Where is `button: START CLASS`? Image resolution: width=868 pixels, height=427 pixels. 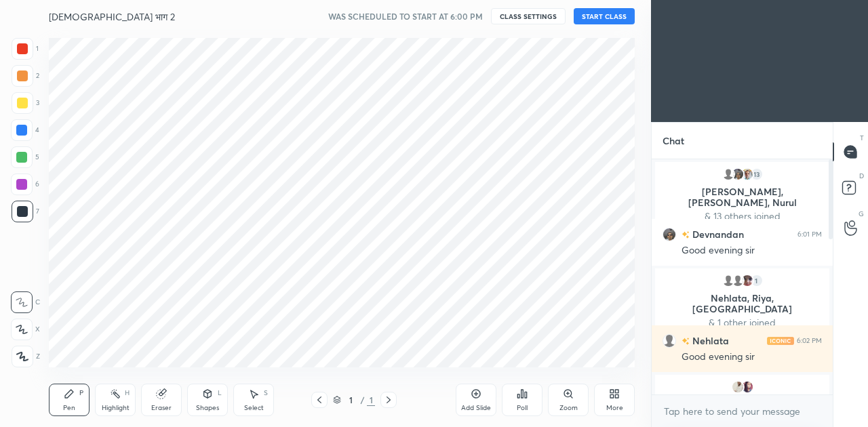
button: START CLASS is located at coordinates (604, 16).